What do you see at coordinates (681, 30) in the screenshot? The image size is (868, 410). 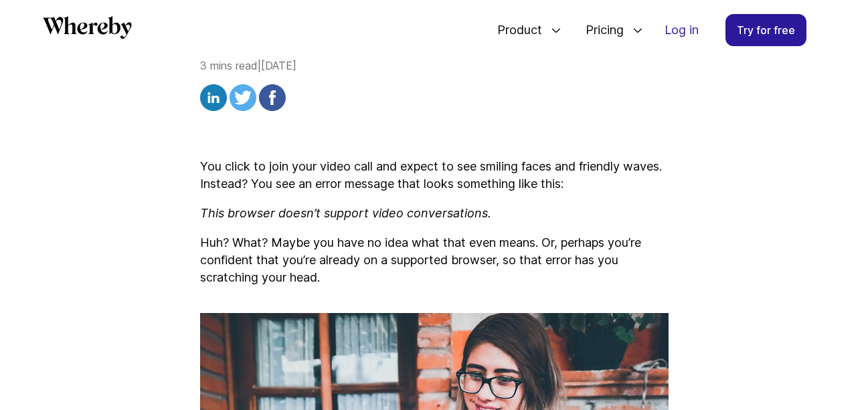 I see `a: Log in` at bounding box center [681, 30].